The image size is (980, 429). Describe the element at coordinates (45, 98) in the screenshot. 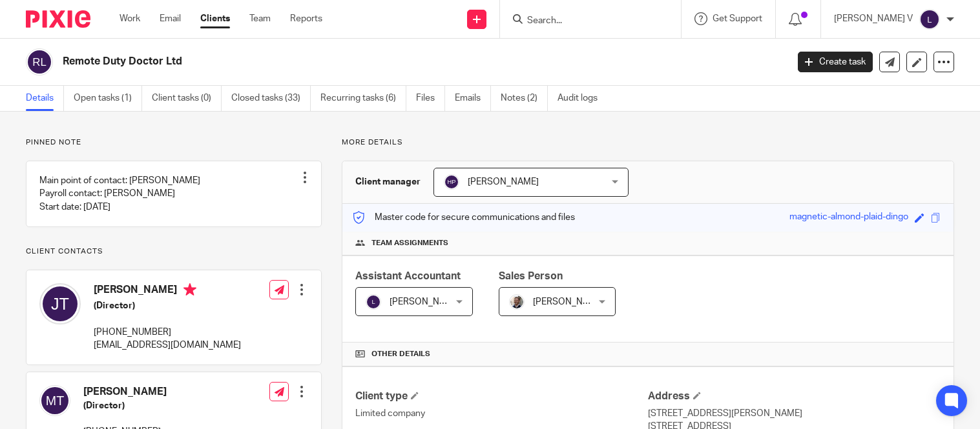

I see `a: Details` at that location.